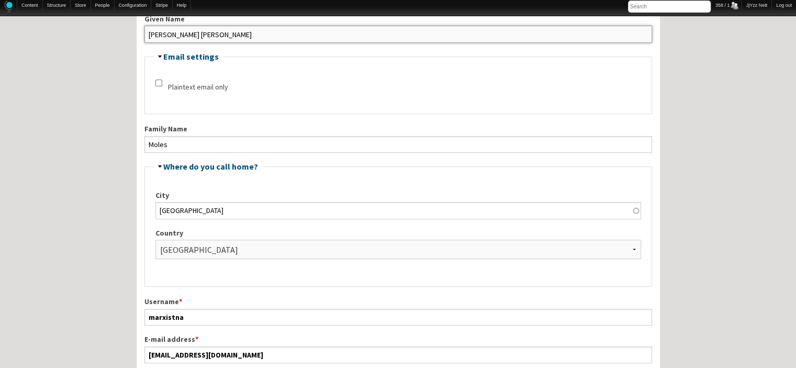  I want to click on label: Plaintext email only, so click(198, 87).